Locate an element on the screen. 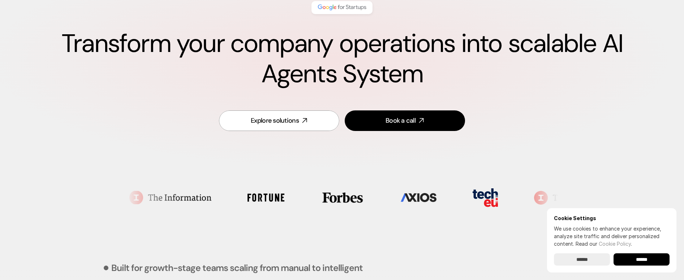 This screenshot has height=280, width=684. a: Book a call is located at coordinates (405, 121).